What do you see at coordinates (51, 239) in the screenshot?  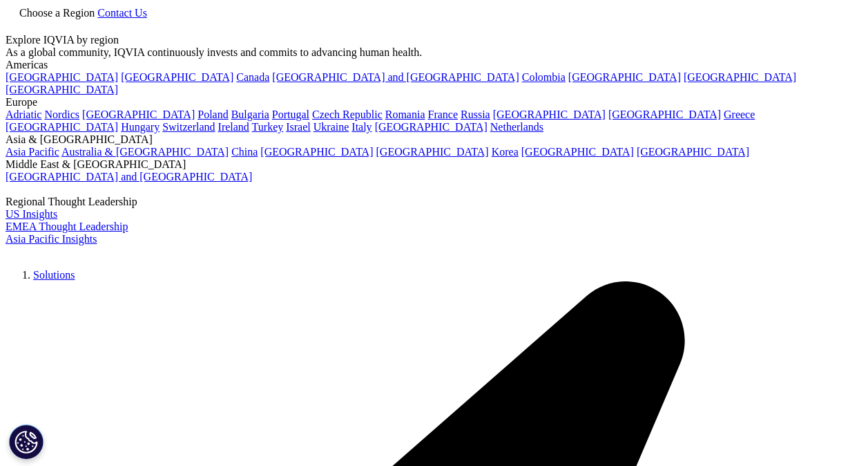 I see `span: Asia Pacific Insights` at bounding box center [51, 239].